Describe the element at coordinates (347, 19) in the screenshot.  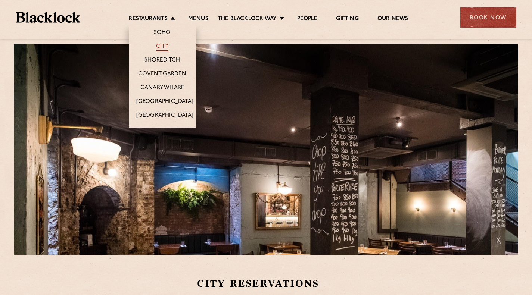
I see `a: Gifting` at that location.